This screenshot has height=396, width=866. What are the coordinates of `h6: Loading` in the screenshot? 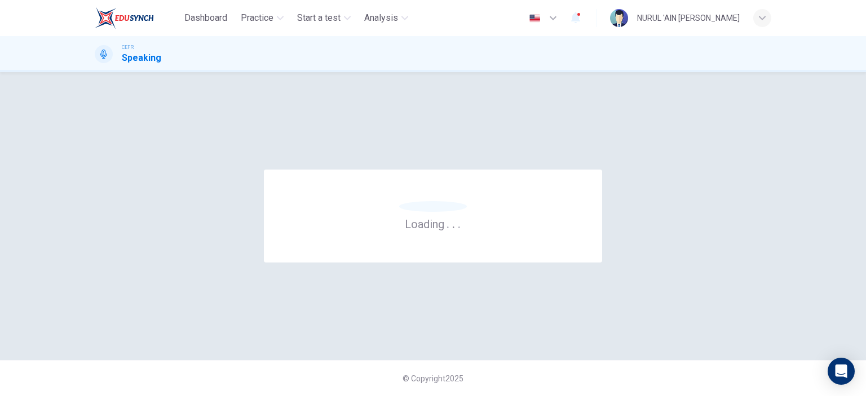 It's located at (433, 224).